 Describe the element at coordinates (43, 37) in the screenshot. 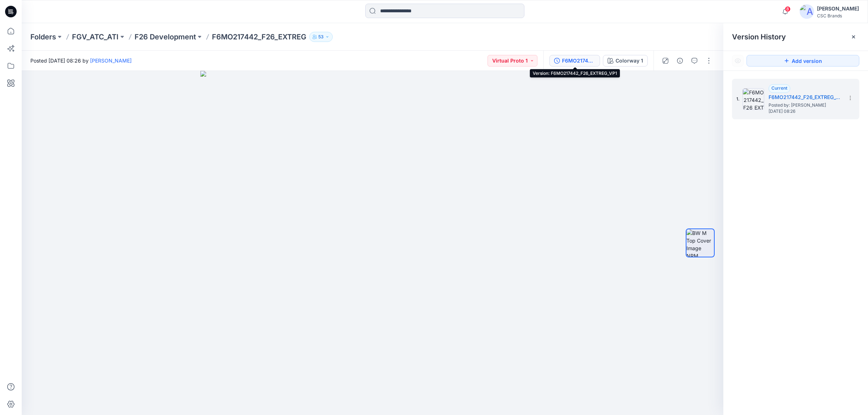

I see `a: Folders` at that location.